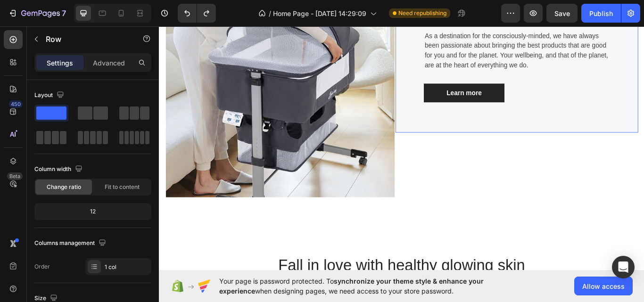 This screenshot has height=302, width=644. I want to click on div: Column width, so click(59, 169).